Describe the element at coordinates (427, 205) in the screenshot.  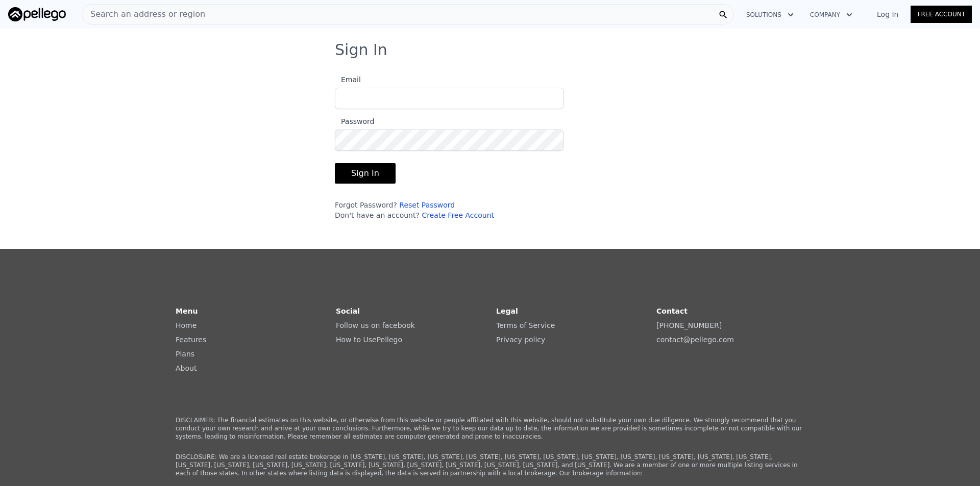
I see `a: Reset Password` at that location.